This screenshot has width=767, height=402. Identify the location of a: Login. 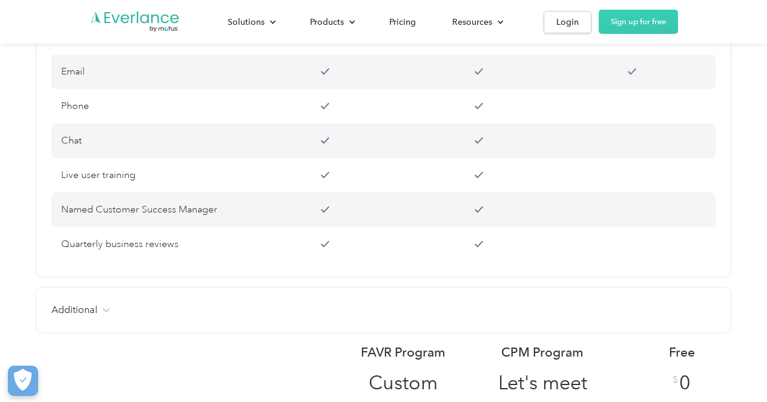
(567, 22).